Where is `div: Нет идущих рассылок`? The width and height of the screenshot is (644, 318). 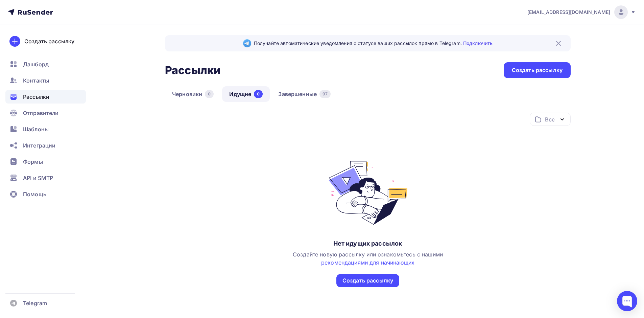 div: Нет идущих рассылок is located at coordinates (368, 243).